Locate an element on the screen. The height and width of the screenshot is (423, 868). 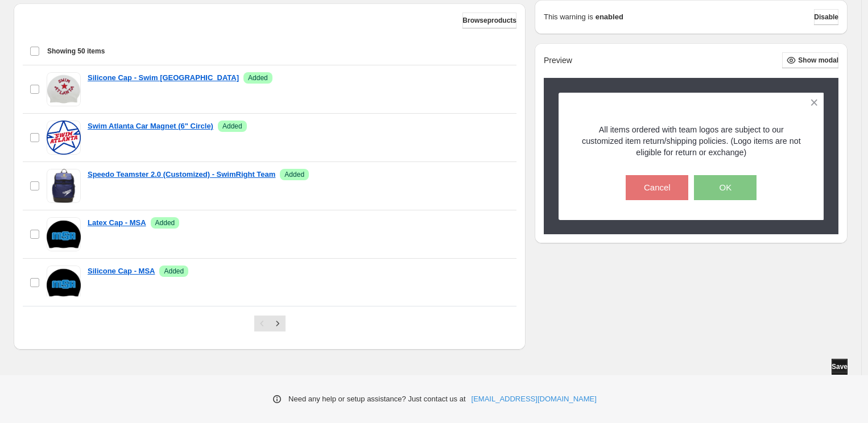
img: Silicone Cap - MSA is located at coordinates (64, 282).